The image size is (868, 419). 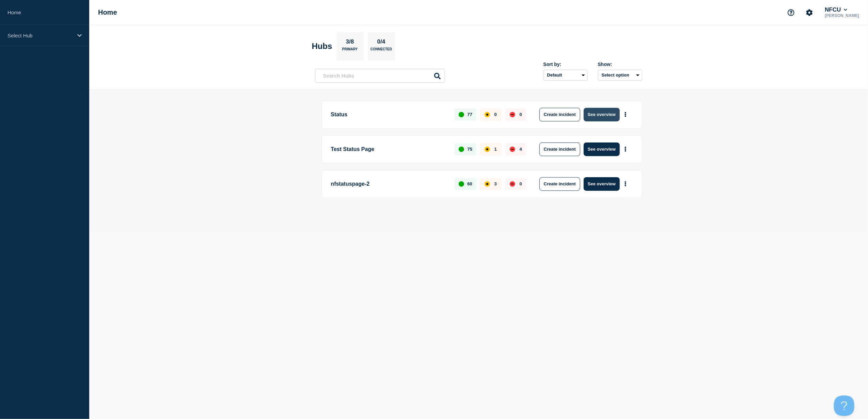 What do you see at coordinates (566, 64) in the screenshot?
I see `div: Sort by:` at bounding box center [566, 64].